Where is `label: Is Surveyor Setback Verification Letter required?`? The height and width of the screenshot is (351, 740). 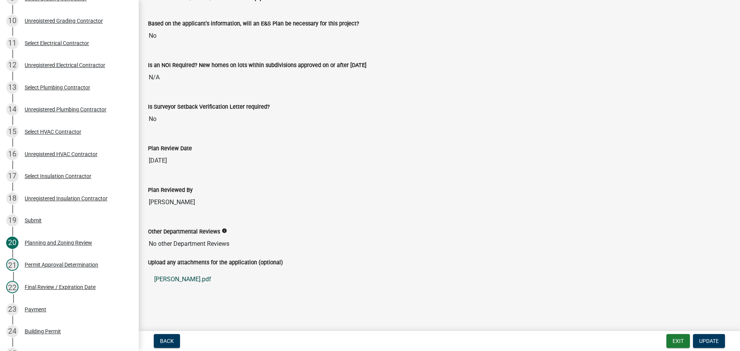
label: Is Surveyor Setback Verification Letter required? is located at coordinates (209, 107).